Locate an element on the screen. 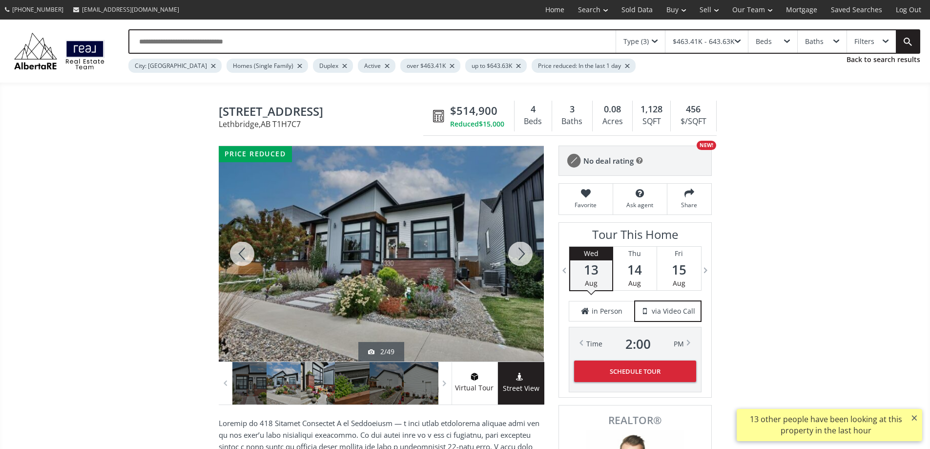 The image size is (930, 449). div: NEW! is located at coordinates (707, 145).